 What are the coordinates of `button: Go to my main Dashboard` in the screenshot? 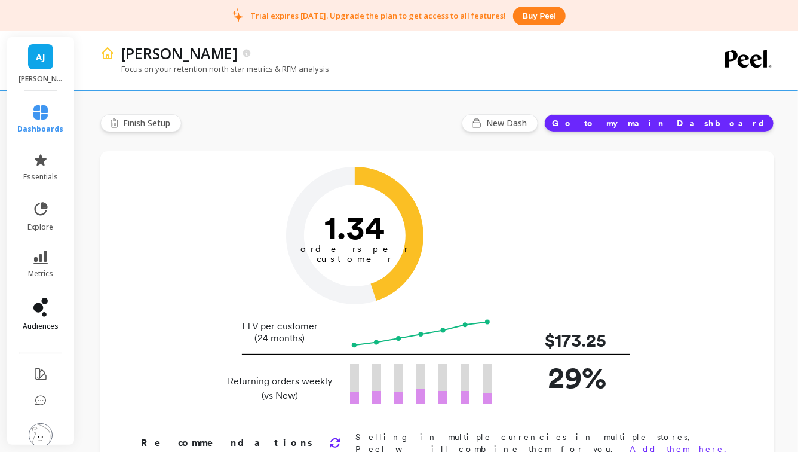 It's located at (659, 123).